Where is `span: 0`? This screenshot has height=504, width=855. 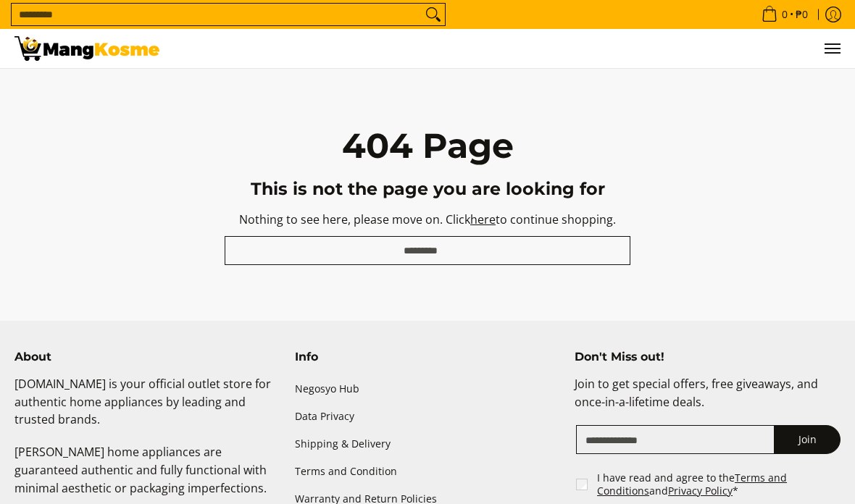 span: 0 is located at coordinates (785, 15).